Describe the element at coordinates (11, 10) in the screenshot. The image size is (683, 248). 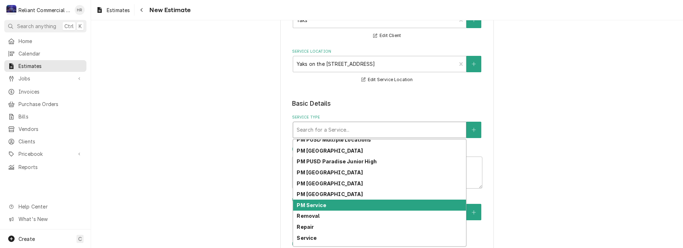
I see `div: R` at that location.